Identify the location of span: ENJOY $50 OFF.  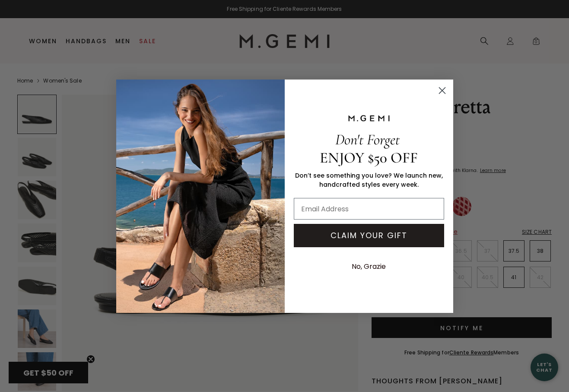
(369, 158).